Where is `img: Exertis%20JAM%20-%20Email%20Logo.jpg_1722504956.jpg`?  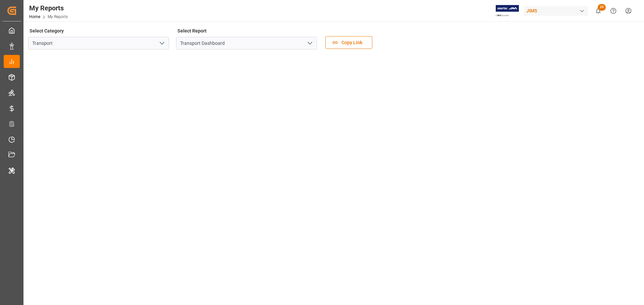 img: Exertis%20JAM%20-%20Email%20Logo.jpg_1722504956.jpg is located at coordinates (507, 11).